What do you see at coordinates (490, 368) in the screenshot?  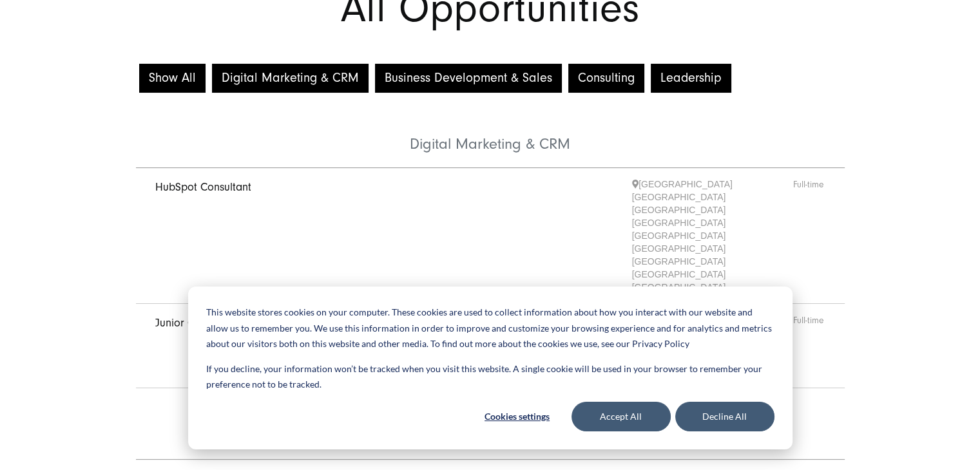 I see `div: Cookie banner` at bounding box center [490, 368].